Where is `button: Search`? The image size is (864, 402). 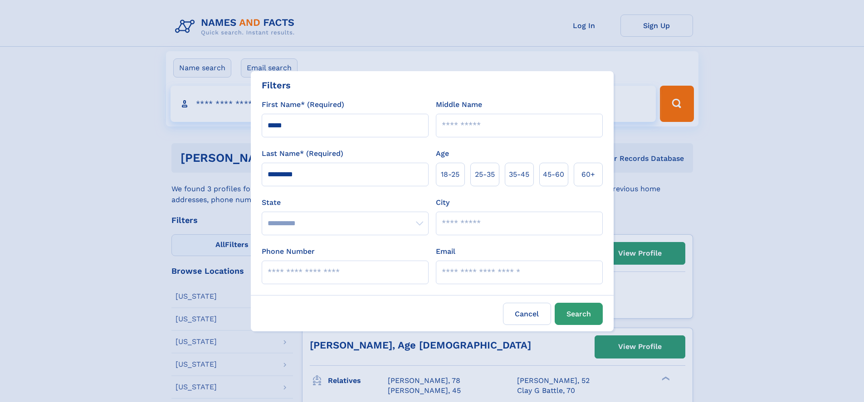
button: Search is located at coordinates (579, 314).